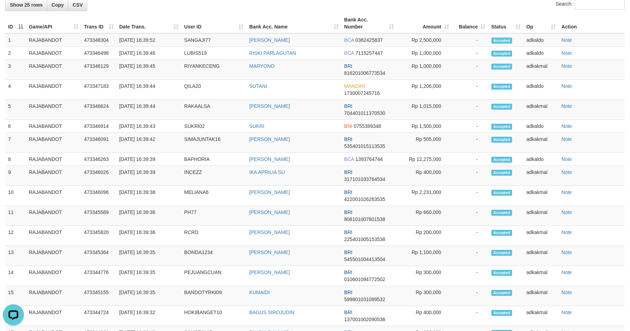 The height and width of the screenshot is (331, 630). Describe the element at coordinates (13, 13) in the screenshot. I see `button: Open LiveChat chat widget` at that location.